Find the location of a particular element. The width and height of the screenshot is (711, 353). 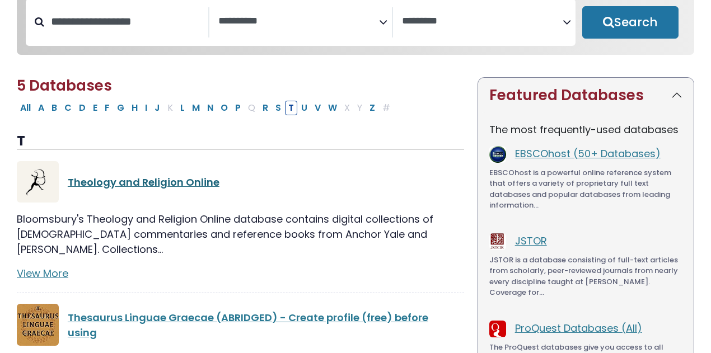

button: Filter Results B is located at coordinates (54, 108).